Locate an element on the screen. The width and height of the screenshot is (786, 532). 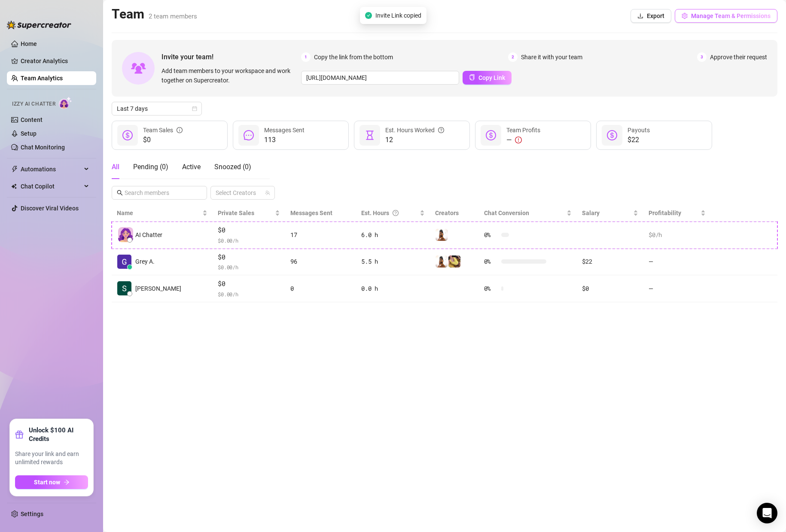
span: 113 is located at coordinates (284, 140).